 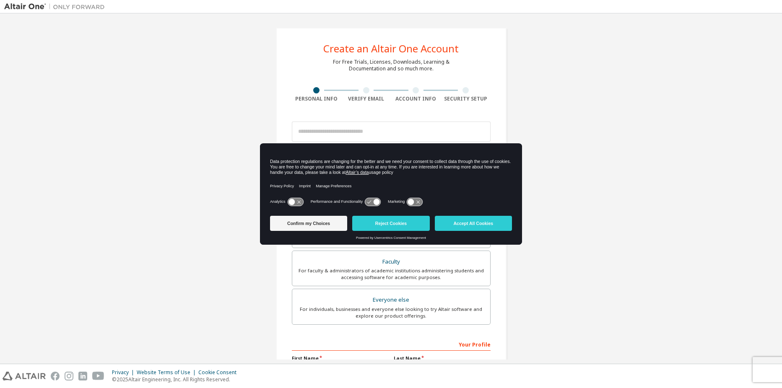 I want to click on label: First Name, so click(x=340, y=359).